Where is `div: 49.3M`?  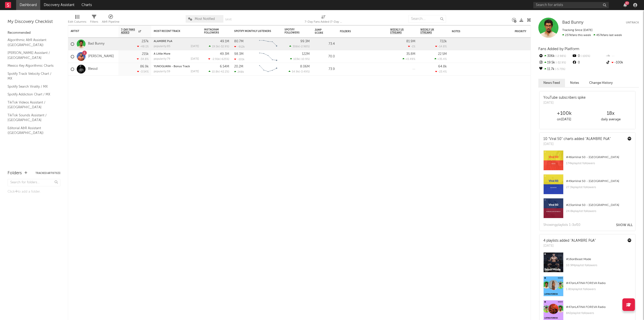
div: 49.3M is located at coordinates (224, 54).